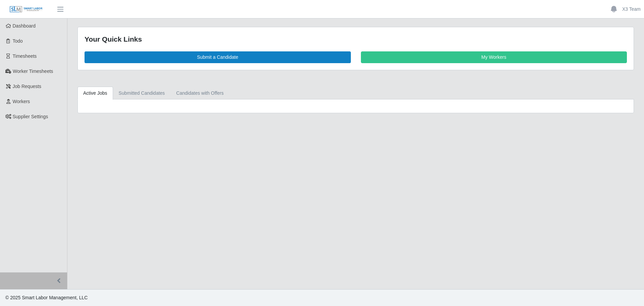 The height and width of the screenshot is (306, 644). I want to click on span: Workers, so click(22, 101).